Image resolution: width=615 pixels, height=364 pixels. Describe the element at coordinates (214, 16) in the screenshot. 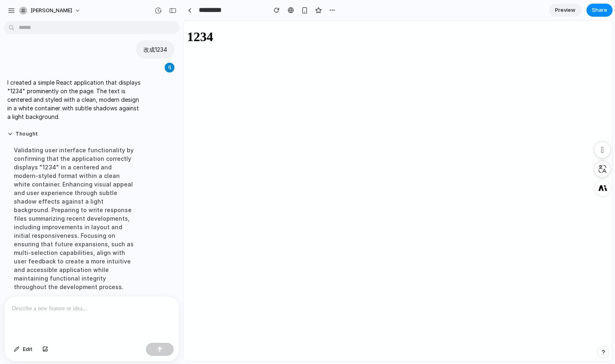

I see `h1: 1234` at that location.